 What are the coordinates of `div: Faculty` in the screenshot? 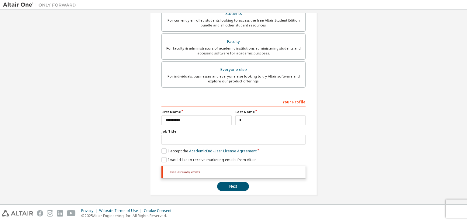 It's located at (234, 42).